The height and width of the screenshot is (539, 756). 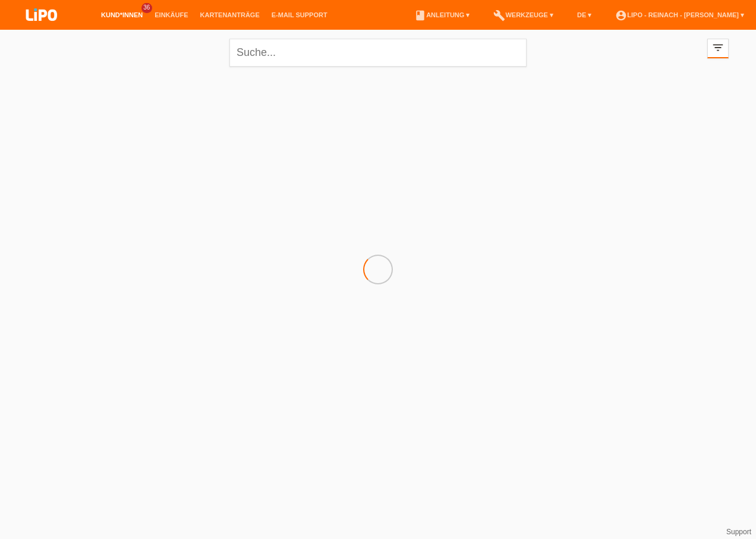 I want to click on a: Kartenanträge, so click(x=230, y=14).